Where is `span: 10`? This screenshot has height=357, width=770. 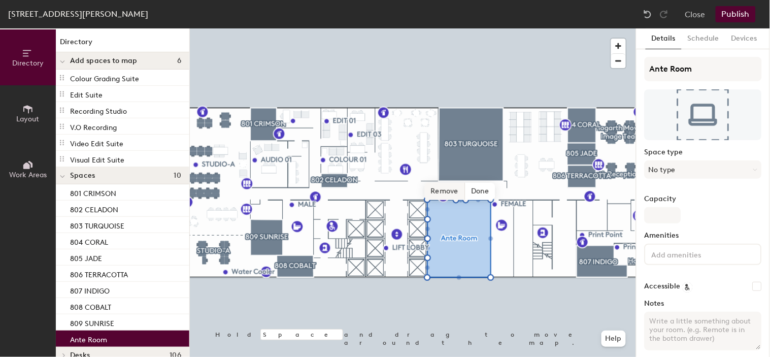
span: 10 is located at coordinates (177, 176).